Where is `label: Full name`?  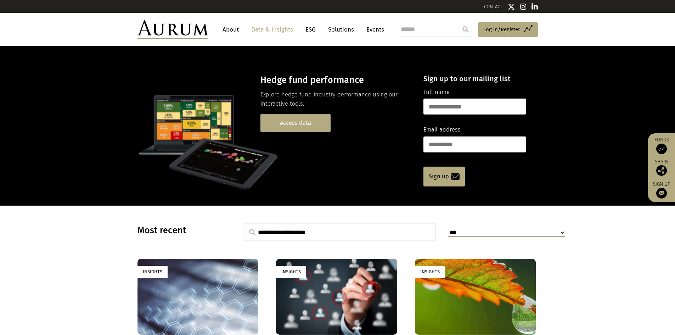
label: Full name is located at coordinates (436, 92).